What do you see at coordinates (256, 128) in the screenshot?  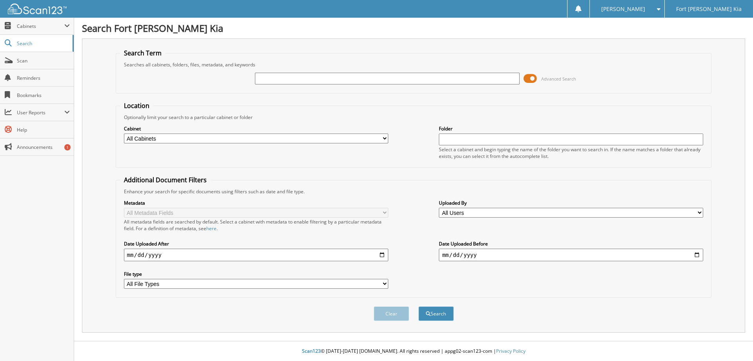 I see `label: Cabinet` at bounding box center [256, 128].